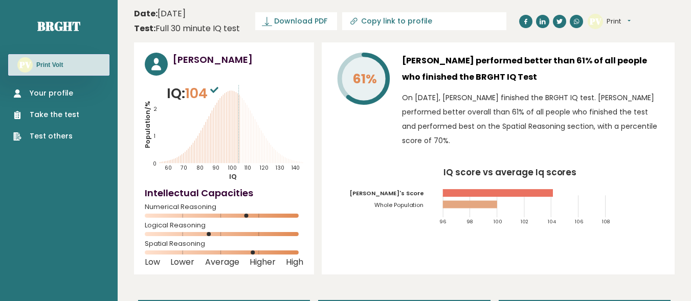 The image size is (691, 301). I want to click on span: Average, so click(222, 262).